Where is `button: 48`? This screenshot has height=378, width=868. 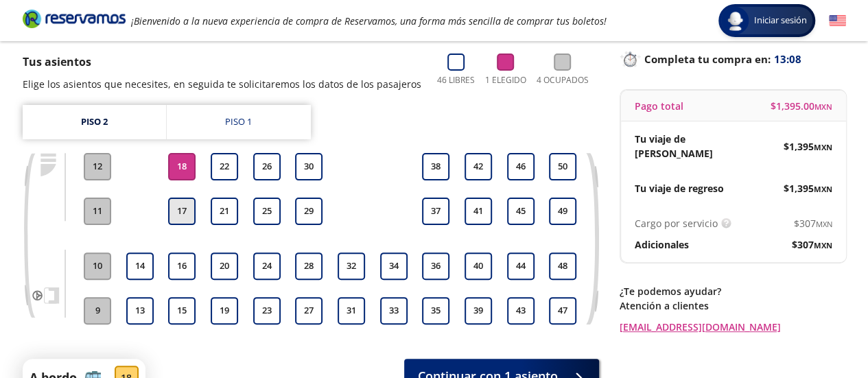
button: 48 is located at coordinates (563, 266).